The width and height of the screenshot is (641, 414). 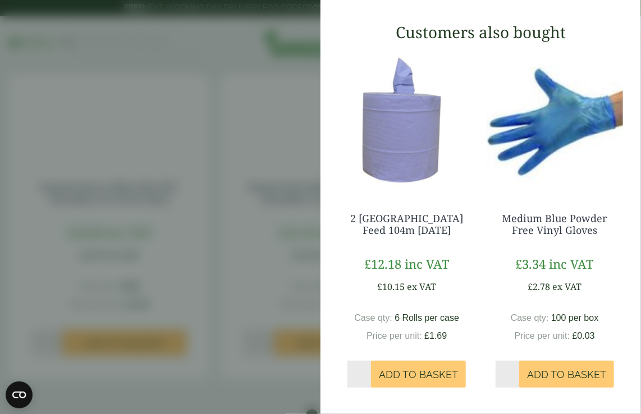 What do you see at coordinates (554, 224) in the screenshot?
I see `a: Medium Blue Powder Free Vinyl Gloves` at bounding box center [554, 224].